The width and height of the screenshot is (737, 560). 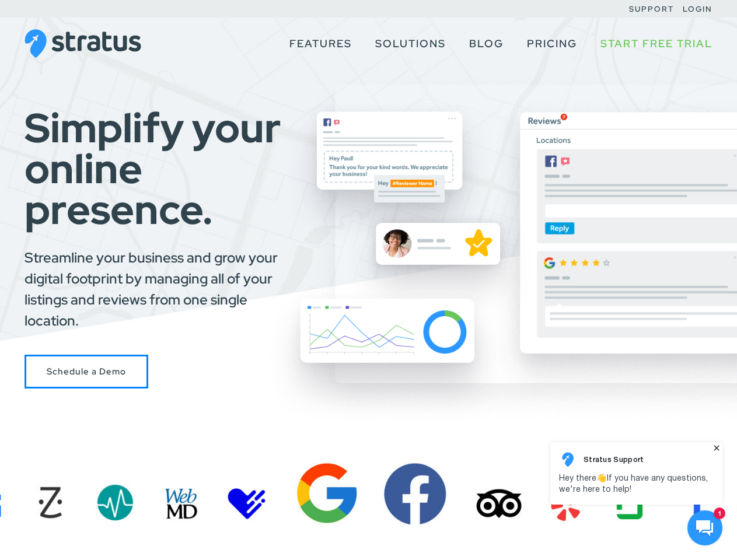 I want to click on a: Solutions, so click(x=410, y=44).